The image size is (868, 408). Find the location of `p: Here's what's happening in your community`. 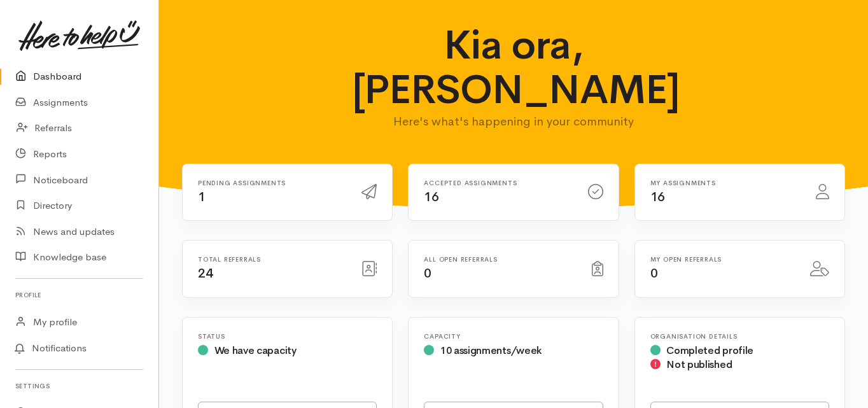

p: Here's what's happening in your community is located at coordinates (514, 122).